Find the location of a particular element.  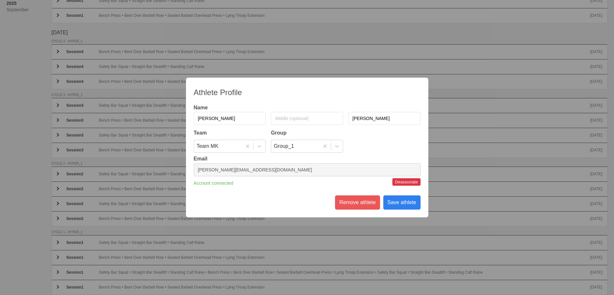

div: Team is located at coordinates (230, 133).